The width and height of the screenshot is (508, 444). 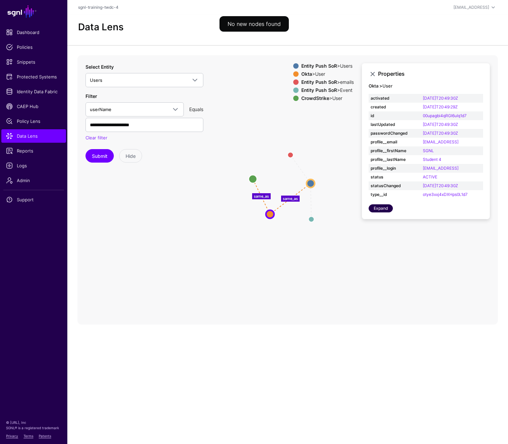 What do you see at coordinates (101, 110) in the screenshot?
I see `span: userName` at bounding box center [101, 110].